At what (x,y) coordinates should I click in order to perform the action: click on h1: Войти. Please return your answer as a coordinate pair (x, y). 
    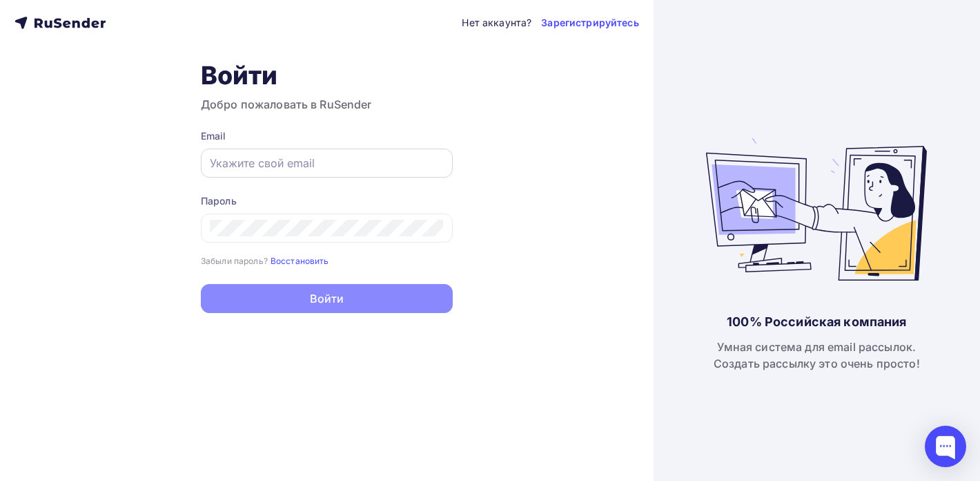
    Looking at the image, I should click on (326, 75).